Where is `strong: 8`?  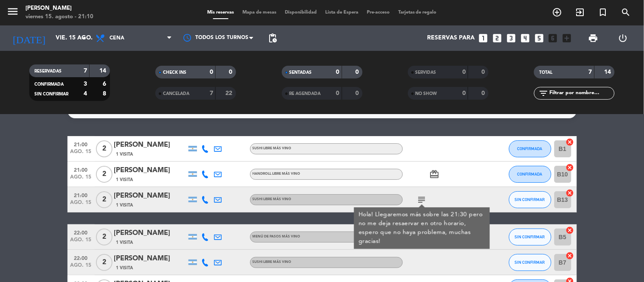
strong: 8 is located at coordinates (105, 94).